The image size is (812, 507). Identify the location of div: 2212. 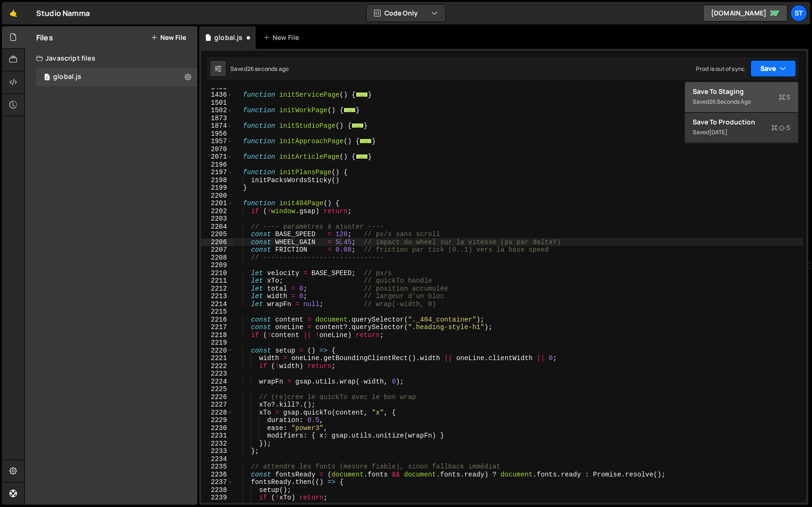
(217, 289).